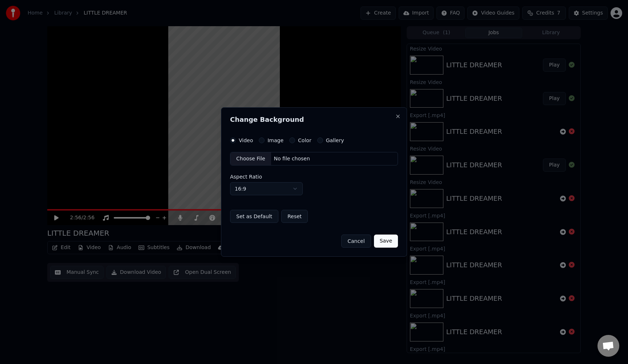 The image size is (628, 364). Describe the element at coordinates (314, 177) in the screenshot. I see `label: Aspect Ratio` at that location.